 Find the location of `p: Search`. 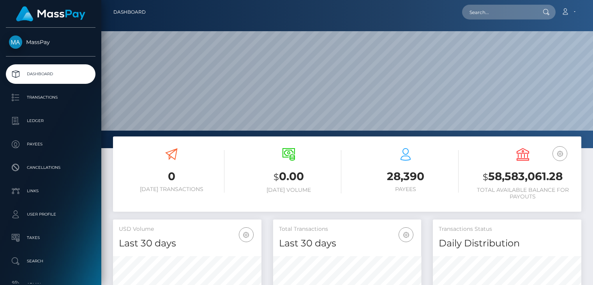

p: Search is located at coordinates (51, 261).